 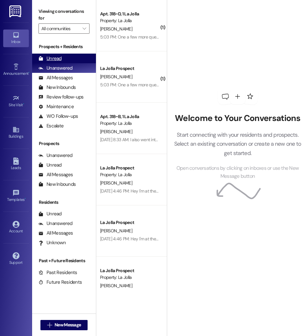 What do you see at coordinates (56, 107) in the screenshot?
I see `div: Maintenance` at bounding box center [56, 107].